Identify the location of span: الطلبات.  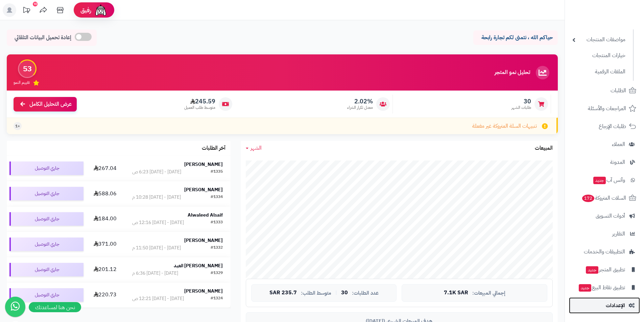
(619, 91).